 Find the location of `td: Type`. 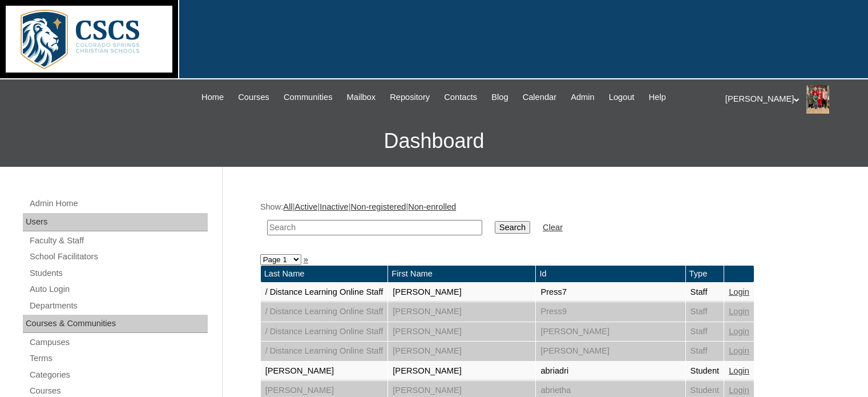

td: Type is located at coordinates (704, 273).